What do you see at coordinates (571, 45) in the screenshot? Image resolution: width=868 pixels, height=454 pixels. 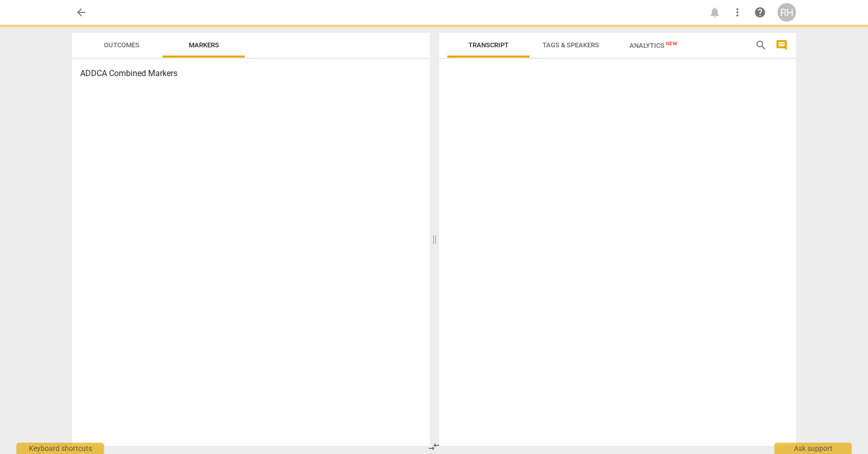 I see `span: Tags & Speakers` at bounding box center [571, 45].